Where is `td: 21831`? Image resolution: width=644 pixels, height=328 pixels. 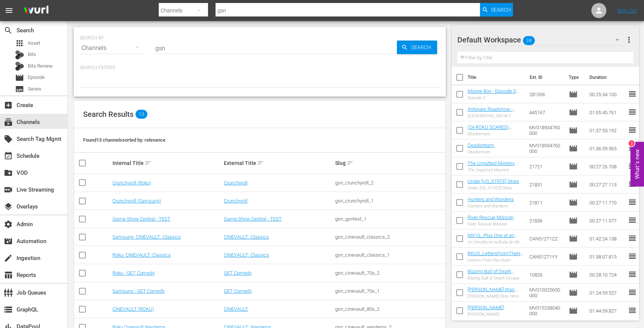
td: 21831 is located at coordinates (546, 185).